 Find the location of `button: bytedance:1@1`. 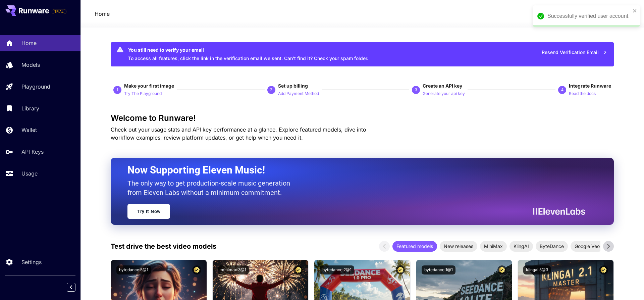

button: bytedance:1@1 is located at coordinates (438, 270).